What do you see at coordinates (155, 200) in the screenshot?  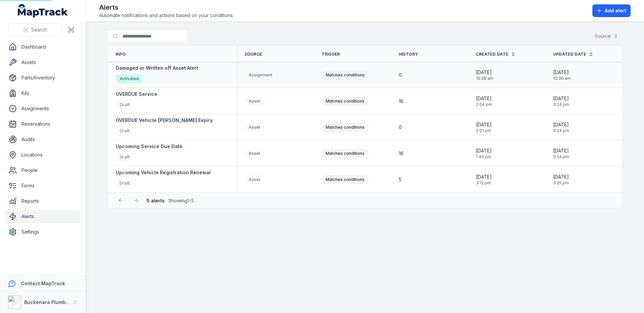 I see `strong: 5 alerts` at bounding box center [155, 200].